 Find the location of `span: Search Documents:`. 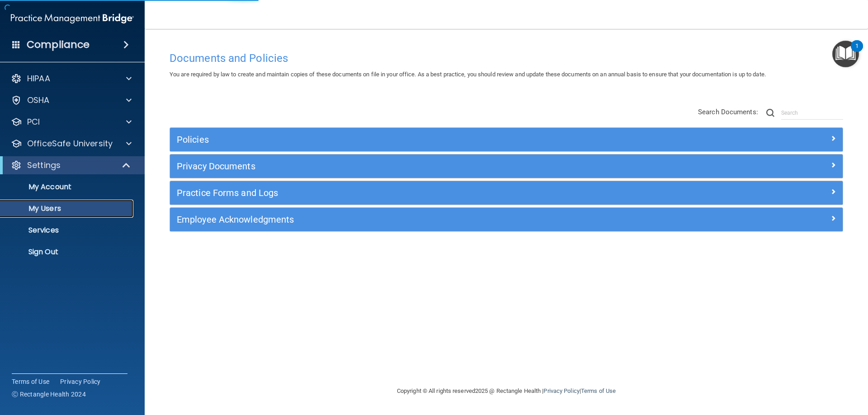

span: Search Documents: is located at coordinates (728, 112).